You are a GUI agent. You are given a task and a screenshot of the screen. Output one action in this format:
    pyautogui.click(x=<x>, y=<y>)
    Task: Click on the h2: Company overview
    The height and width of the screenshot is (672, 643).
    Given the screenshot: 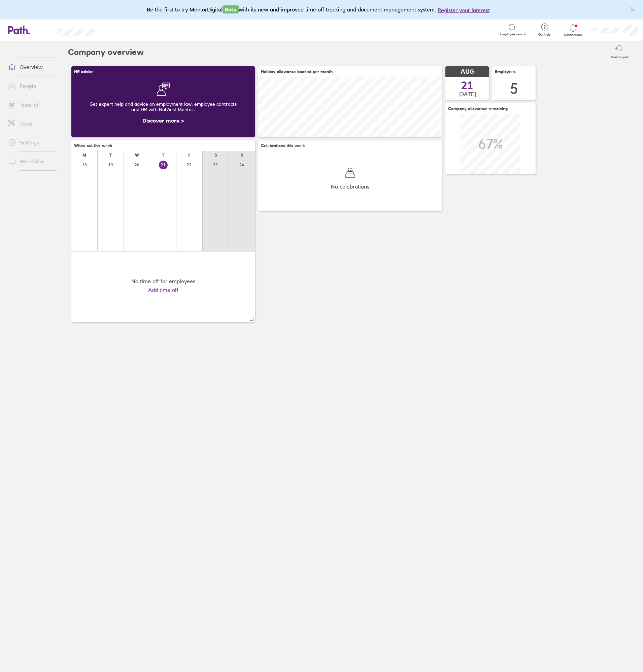 What is the action you would take?
    pyautogui.click(x=106, y=52)
    